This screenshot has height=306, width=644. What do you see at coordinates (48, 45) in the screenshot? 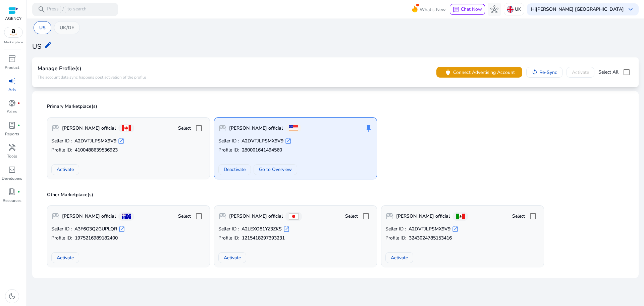
I see `mat-icon: edit` at bounding box center [48, 45].